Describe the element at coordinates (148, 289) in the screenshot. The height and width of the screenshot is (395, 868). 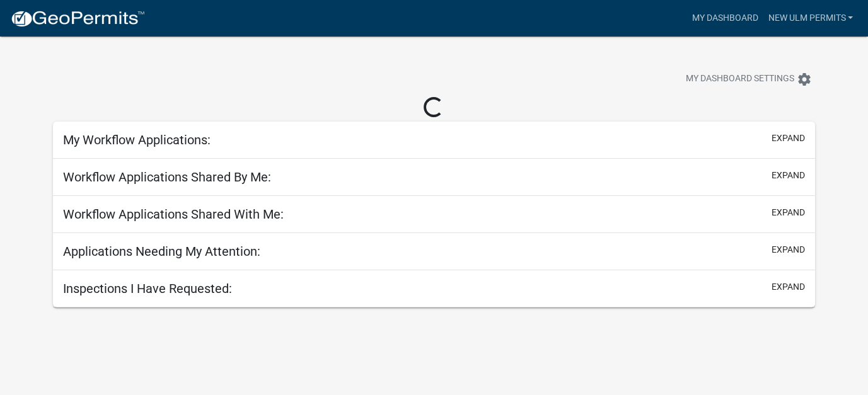
I see `h5: Inspections I Have Requested:` at that location.